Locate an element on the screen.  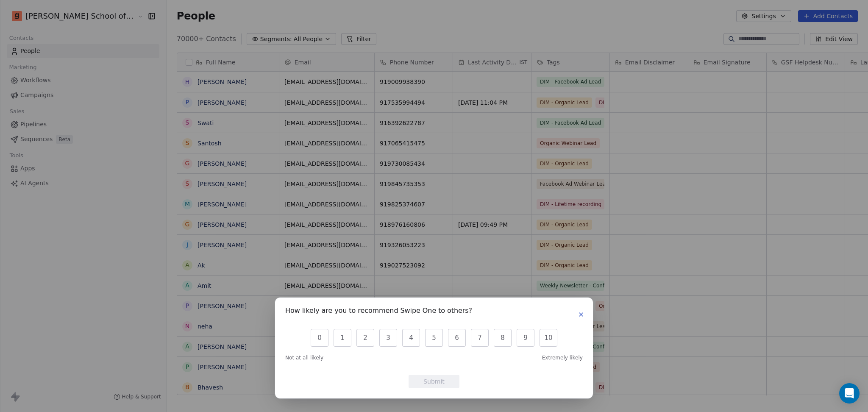
button: 0 is located at coordinates (320, 338).